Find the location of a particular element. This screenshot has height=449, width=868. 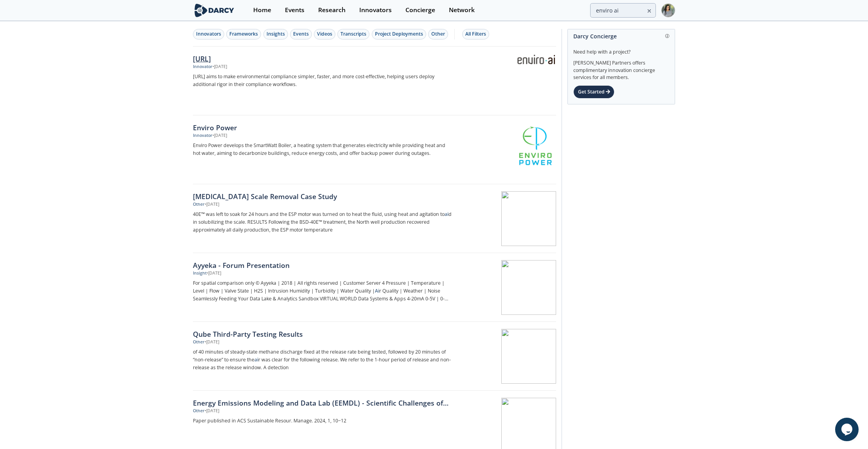

button: All Filters is located at coordinates (476, 34).